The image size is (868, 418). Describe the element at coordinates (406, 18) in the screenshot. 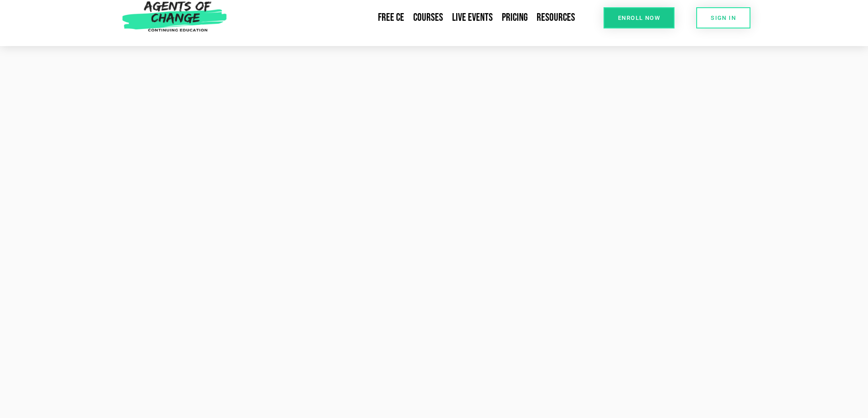

I see `nav: Menu` at that location.